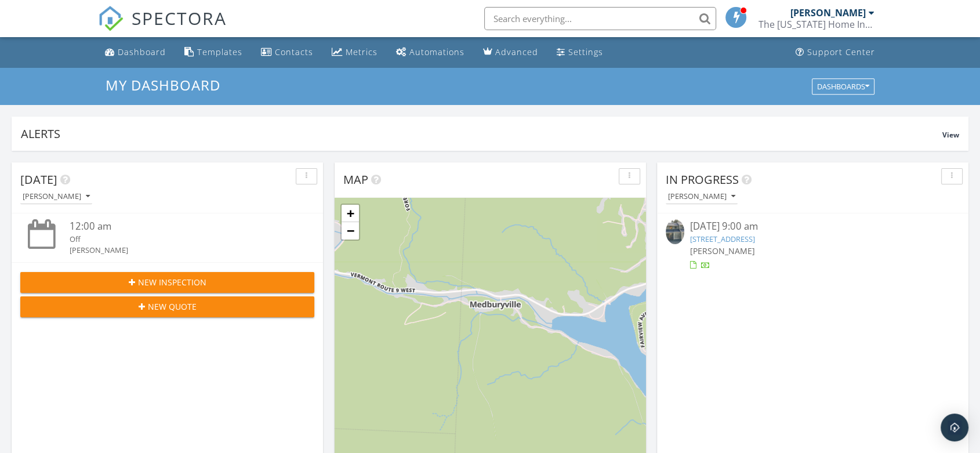 This screenshot has height=453, width=980. What do you see at coordinates (702, 179) in the screenshot?
I see `span: In Progress` at bounding box center [702, 179].